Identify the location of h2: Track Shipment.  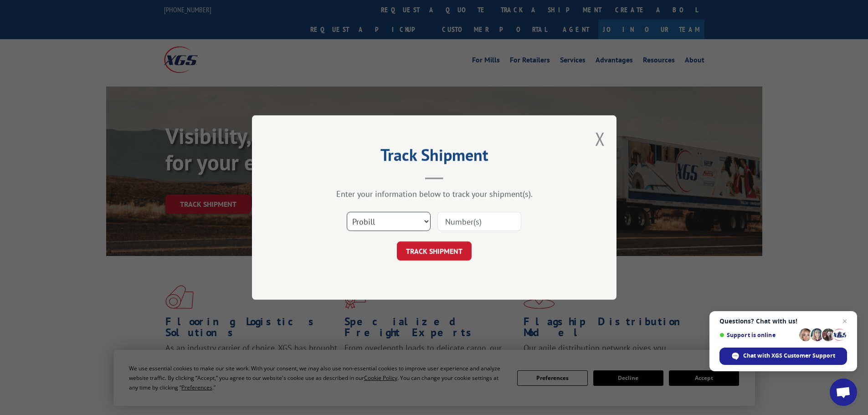
(434, 157).